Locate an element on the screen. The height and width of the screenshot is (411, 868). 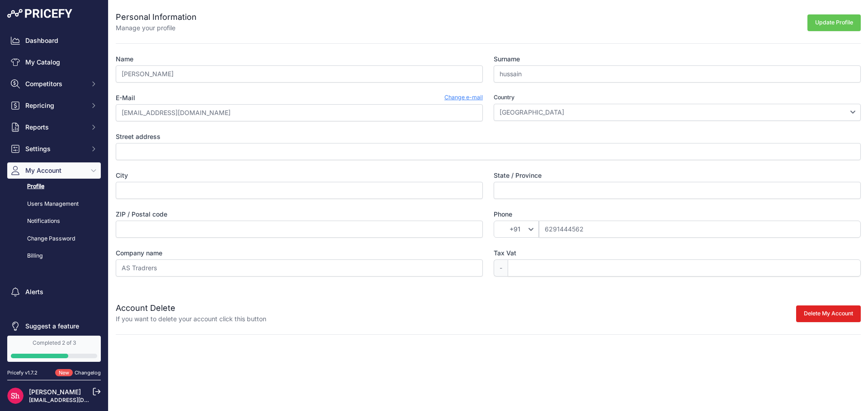
button: Settings is located at coordinates (54, 149).